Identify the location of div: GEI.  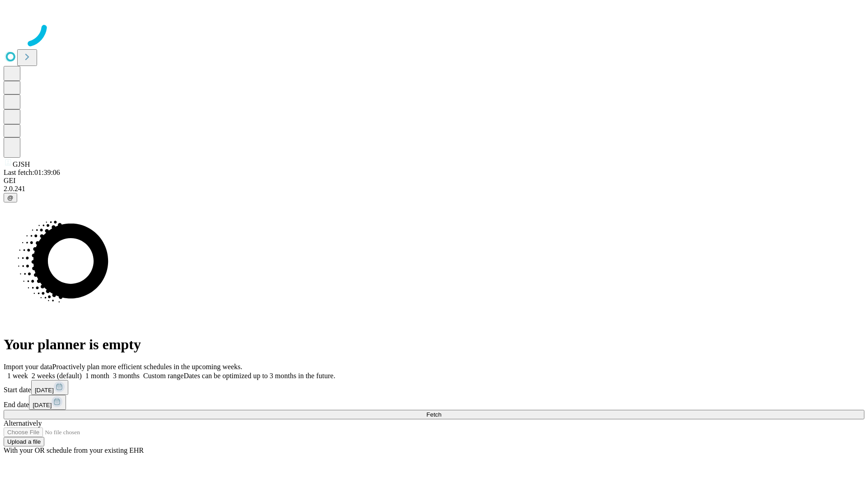
(434, 181).